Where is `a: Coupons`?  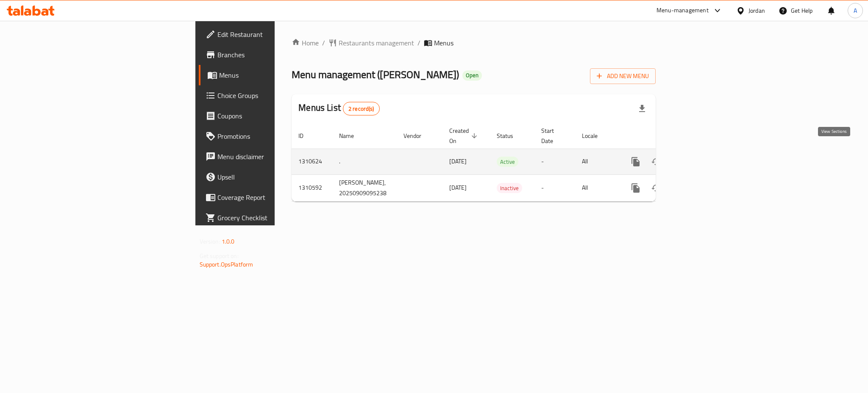
a: Coupons is located at coordinates (270, 116).